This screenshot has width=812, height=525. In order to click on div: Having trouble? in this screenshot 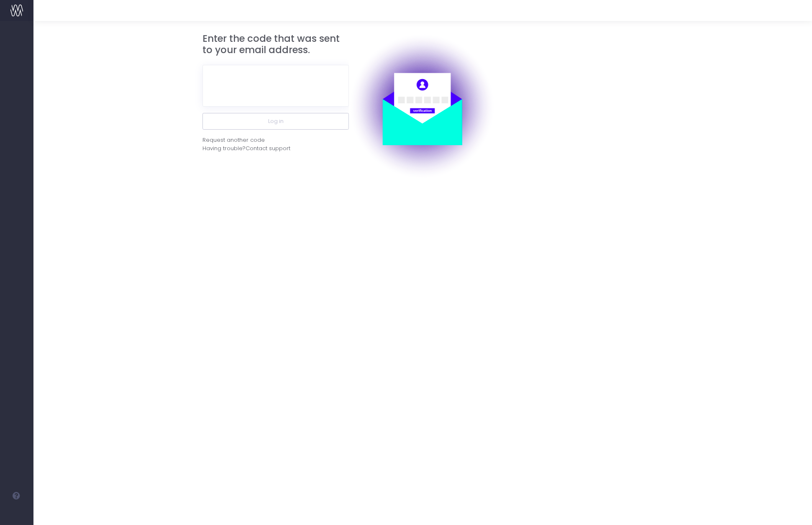, I will do `click(276, 149)`.